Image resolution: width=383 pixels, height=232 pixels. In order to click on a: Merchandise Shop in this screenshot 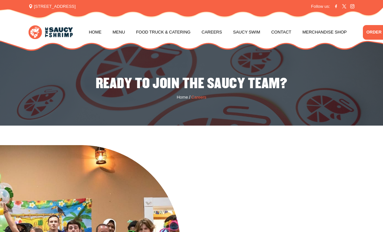, I will do `click(325, 32)`.